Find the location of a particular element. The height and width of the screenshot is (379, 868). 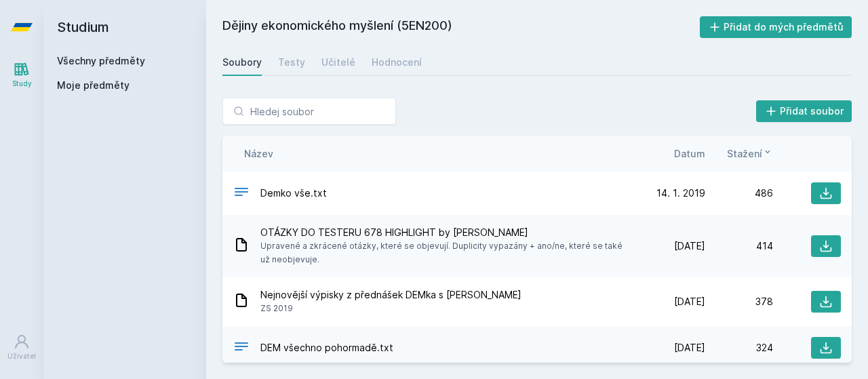

a: Všechny předměty is located at coordinates (101, 60).